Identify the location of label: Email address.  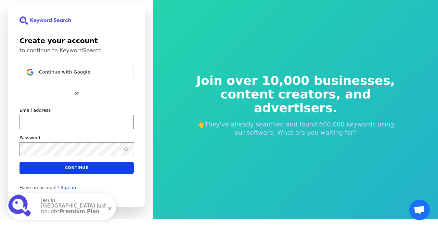
(35, 111).